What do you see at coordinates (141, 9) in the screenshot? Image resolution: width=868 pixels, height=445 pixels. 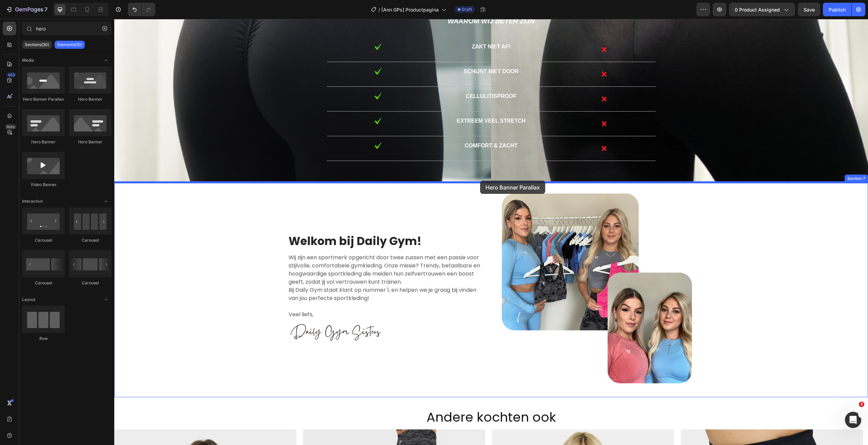 I see `div: Undo/Redo` at bounding box center [141, 9].